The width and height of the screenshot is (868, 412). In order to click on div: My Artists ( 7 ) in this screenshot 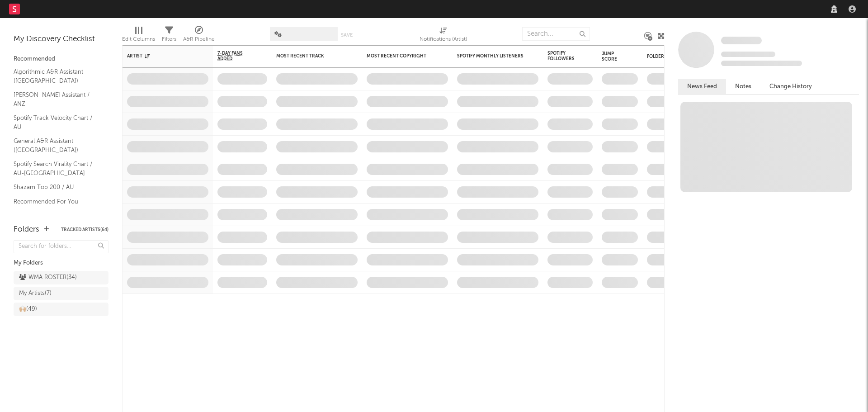, I will do `click(35, 293)`.